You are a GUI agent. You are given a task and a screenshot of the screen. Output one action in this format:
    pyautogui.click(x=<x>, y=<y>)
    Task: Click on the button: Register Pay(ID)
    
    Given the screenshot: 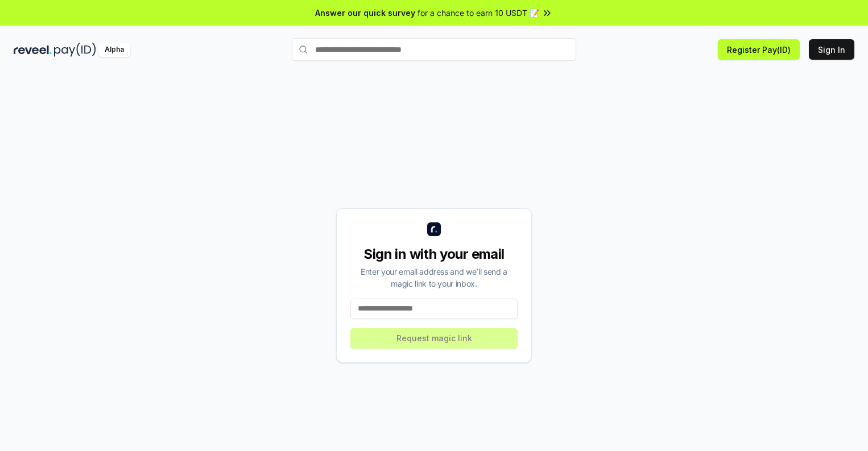 What is the action you would take?
    pyautogui.click(x=759, y=50)
    